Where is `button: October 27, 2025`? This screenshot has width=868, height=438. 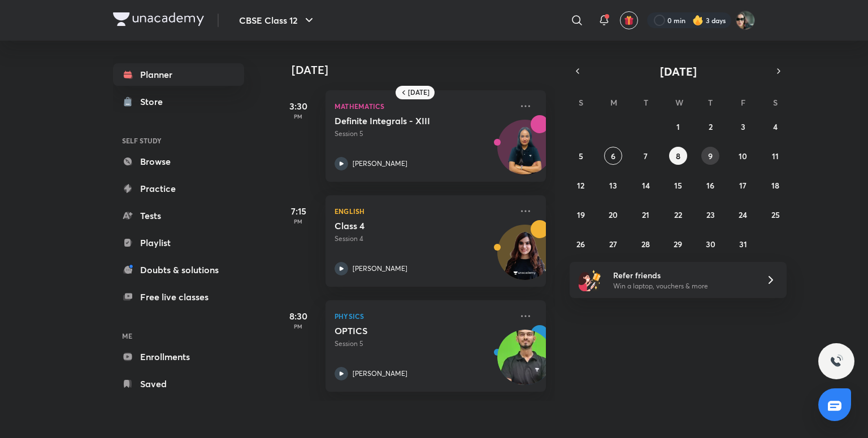
button: October 27, 2025 is located at coordinates (613, 244).